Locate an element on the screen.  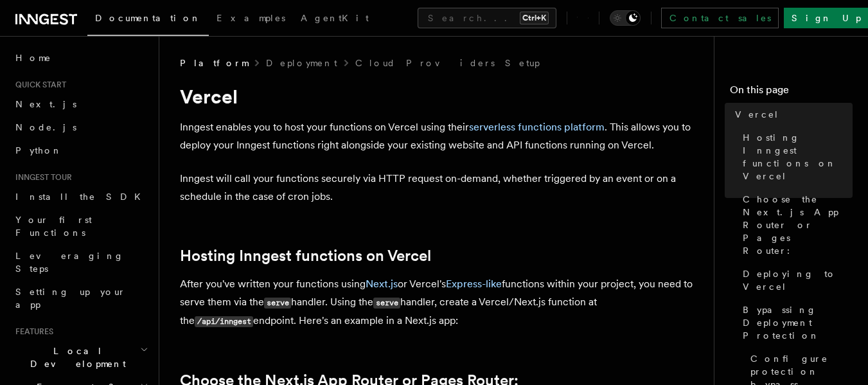
span: Python is located at coordinates (39, 150).